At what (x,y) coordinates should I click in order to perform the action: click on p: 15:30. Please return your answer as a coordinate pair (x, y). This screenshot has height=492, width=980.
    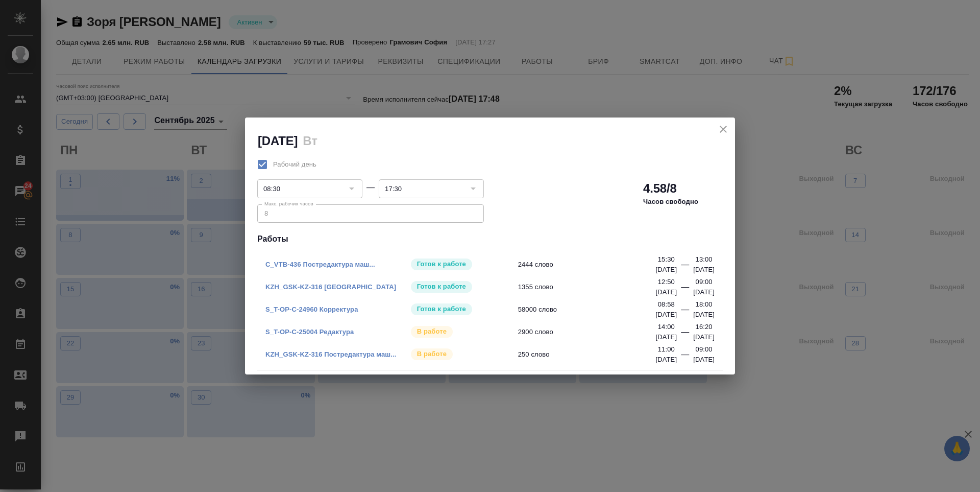
    Looking at the image, I should click on (666, 260).